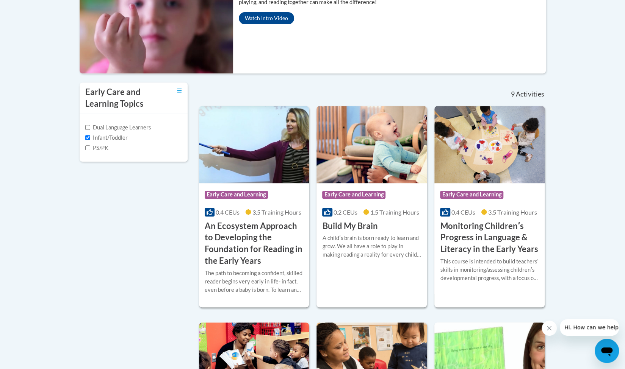  Describe the element at coordinates (350, 226) in the screenshot. I see `h3: Build My Brain` at that location.